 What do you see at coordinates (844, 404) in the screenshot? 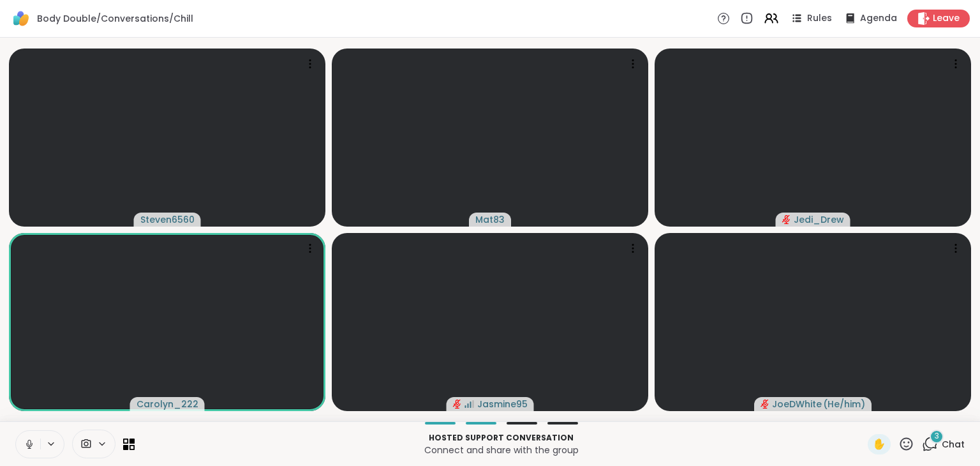
I see `span: ( He/him )` at bounding box center [844, 404].